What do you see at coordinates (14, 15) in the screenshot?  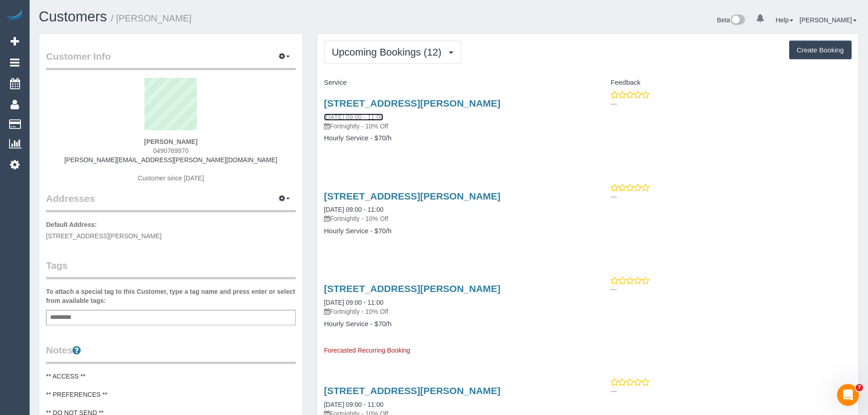 I see `img: Automaid Logo` at bounding box center [14, 15].